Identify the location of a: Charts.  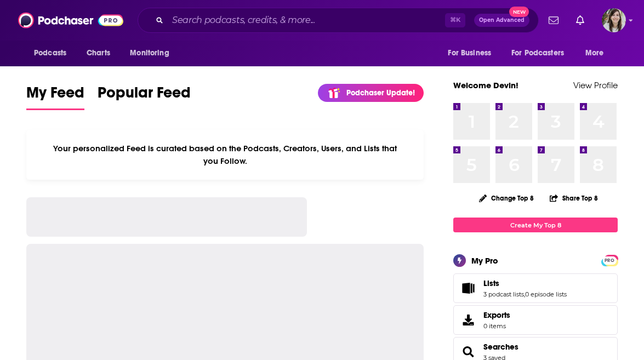
(98, 53).